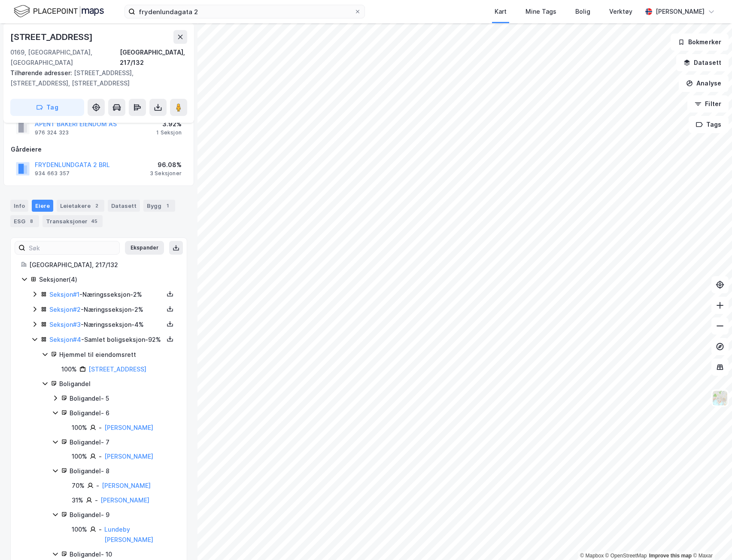 The height and width of the screenshot is (560, 732). Describe the element at coordinates (166, 174) in the screenshot. I see `div: 3 Seksjoner` at that location.